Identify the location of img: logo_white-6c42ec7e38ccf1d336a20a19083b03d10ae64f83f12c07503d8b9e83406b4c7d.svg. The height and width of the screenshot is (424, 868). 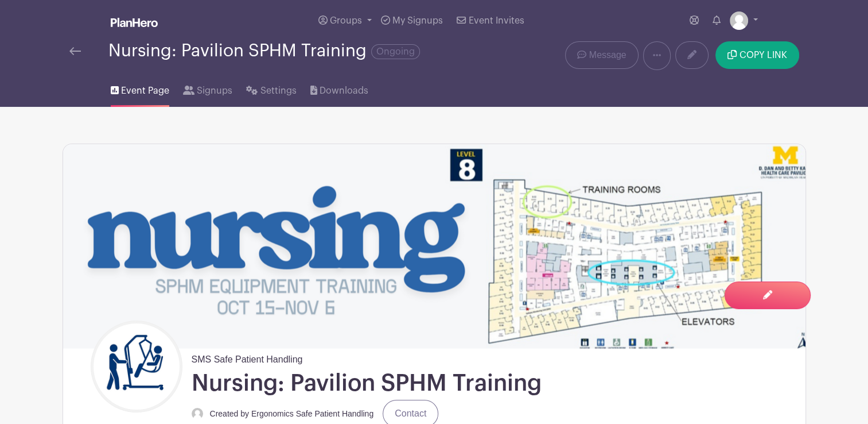
(134, 22).